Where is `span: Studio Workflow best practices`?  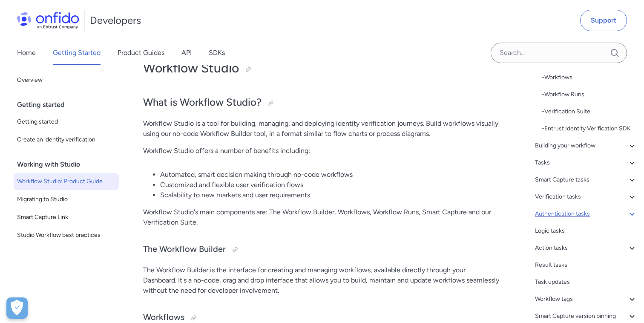 span: Studio Workflow best practices is located at coordinates (66, 235).